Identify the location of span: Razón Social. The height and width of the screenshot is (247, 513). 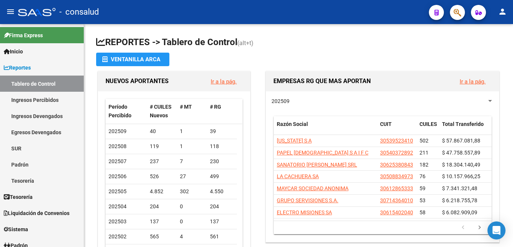
(292, 124).